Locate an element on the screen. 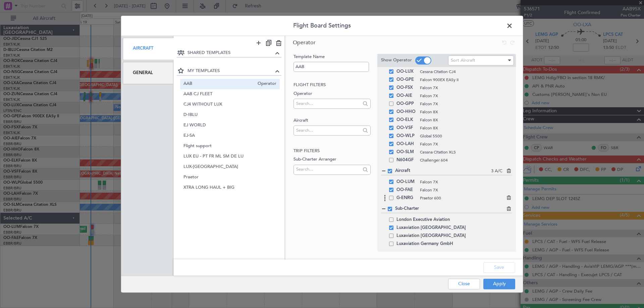 This screenshot has height=308, width=644. span: Praetor 600 is located at coordinates (463, 198).